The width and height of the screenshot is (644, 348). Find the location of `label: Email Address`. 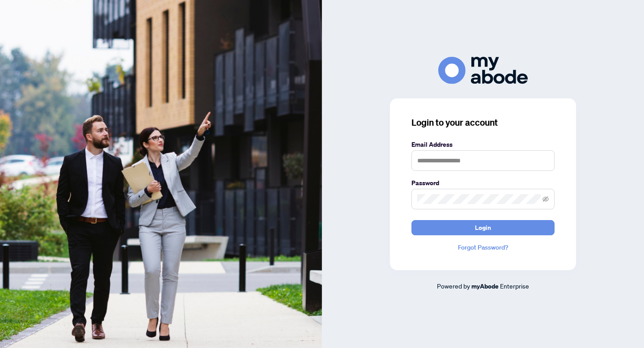

label: Email Address is located at coordinates (483, 145).